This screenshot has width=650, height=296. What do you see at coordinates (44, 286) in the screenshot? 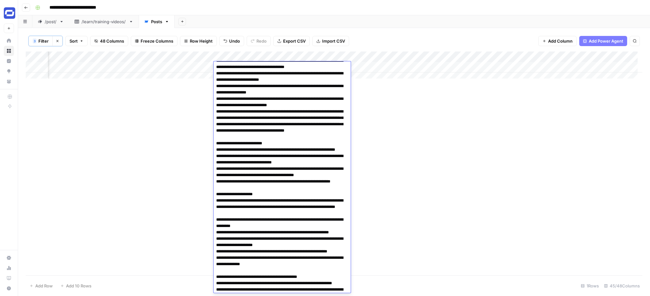
I see `span: Add Row` at bounding box center [44, 286].